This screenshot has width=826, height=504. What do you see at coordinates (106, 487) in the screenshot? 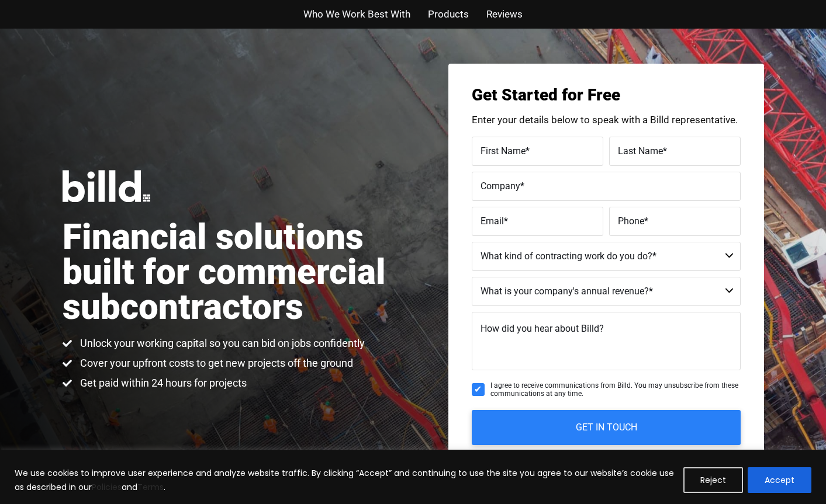
I see `a: Policies` at bounding box center [106, 487].